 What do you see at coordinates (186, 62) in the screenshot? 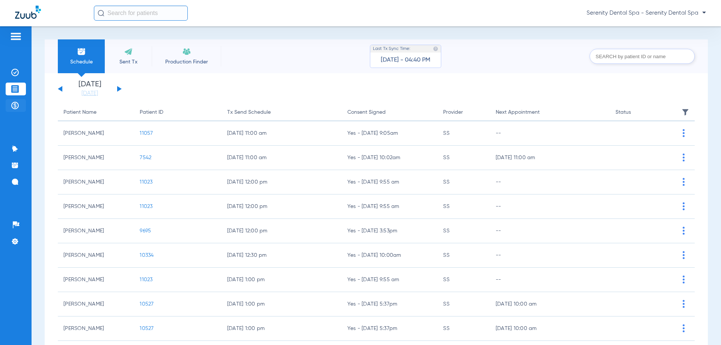
I see `span: Production Finder` at bounding box center [186, 62].